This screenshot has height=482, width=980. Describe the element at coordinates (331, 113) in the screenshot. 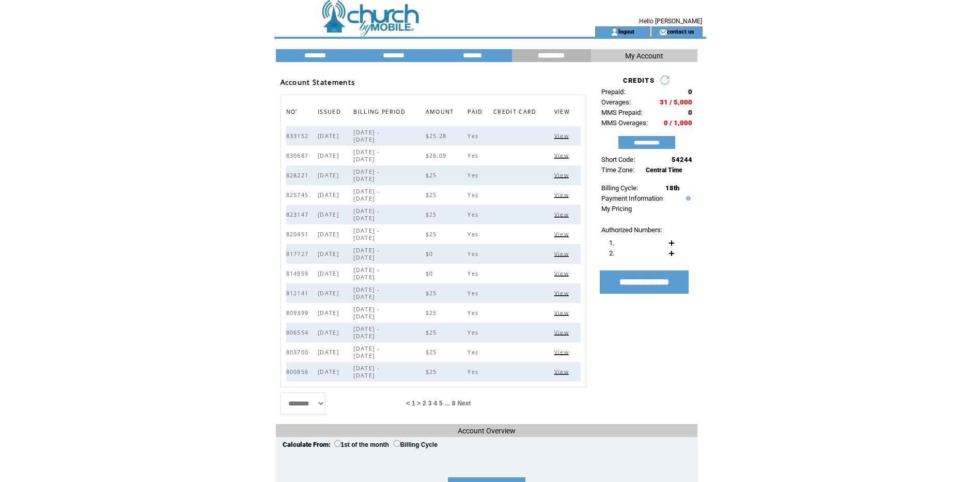

I see `span: ISSUED` at that location.